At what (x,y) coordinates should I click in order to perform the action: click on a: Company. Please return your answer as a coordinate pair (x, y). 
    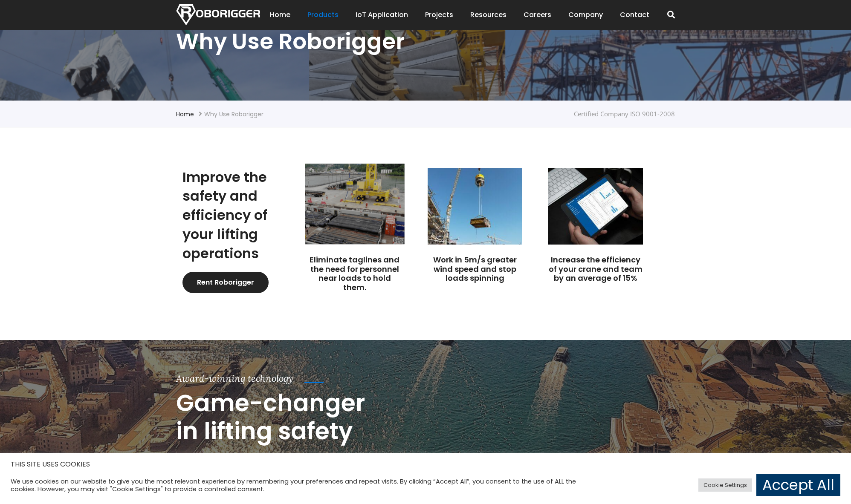
    Looking at the image, I should click on (585, 15).